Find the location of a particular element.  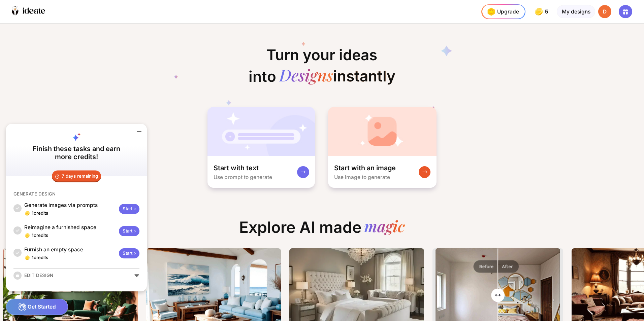

div: Start with text is located at coordinates (236, 168).